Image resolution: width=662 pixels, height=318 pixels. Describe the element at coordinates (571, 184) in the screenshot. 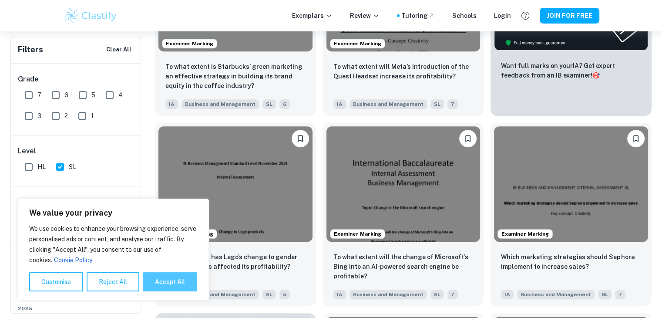

I see `img: Business and Management IA example thumbnail: Which marketing strategies should Sephor` at that location.